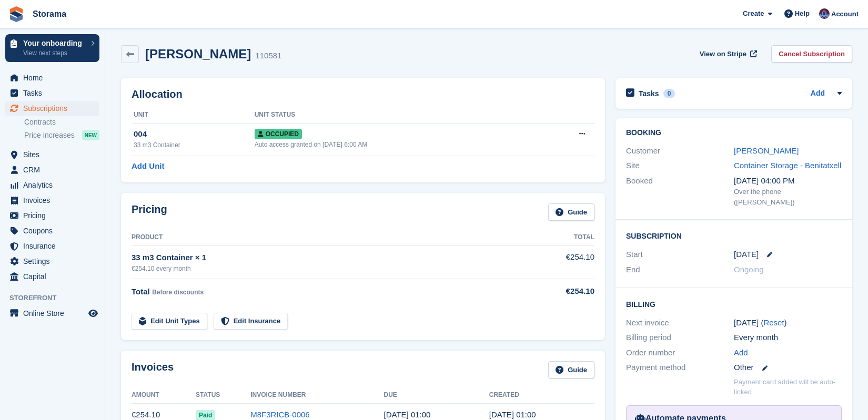 The height and width of the screenshot is (420, 868). Describe the element at coordinates (362, 94) in the screenshot. I see `h2: Allocation` at that location.